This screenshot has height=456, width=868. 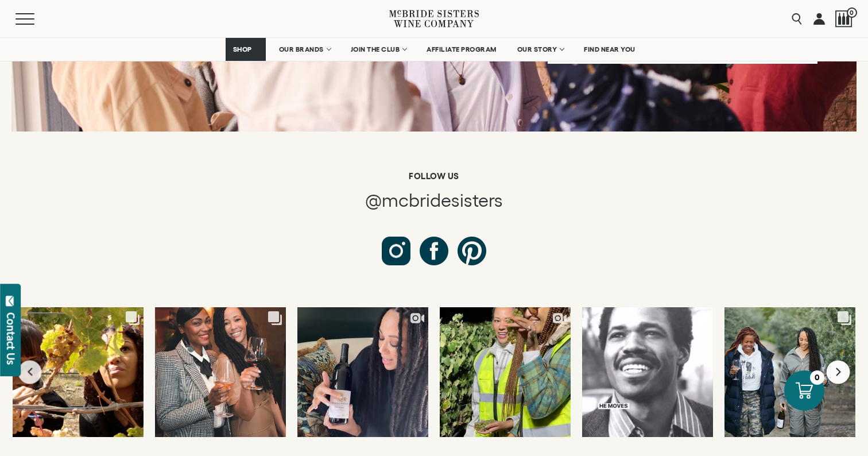 What do you see at coordinates (434, 176) in the screenshot?
I see `h6: Follow us` at bounding box center [434, 176].